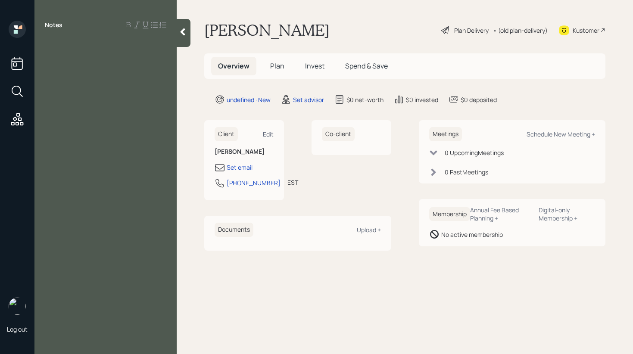 This screenshot has height=354, width=633. What do you see at coordinates (586, 30) in the screenshot?
I see `div: Kustomer` at bounding box center [586, 30].